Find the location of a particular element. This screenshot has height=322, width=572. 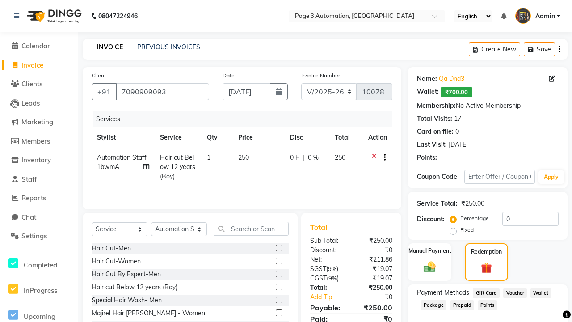

th: Stylist is located at coordinates (123, 137).